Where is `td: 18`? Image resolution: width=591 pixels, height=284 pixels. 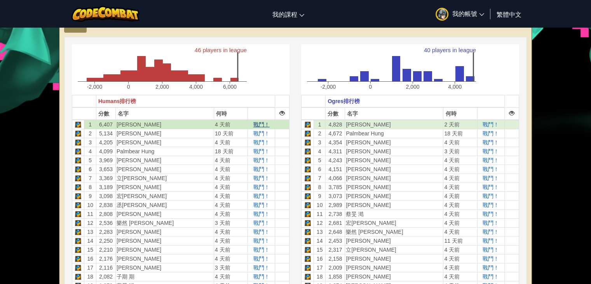 td: 18 is located at coordinates (320, 276).